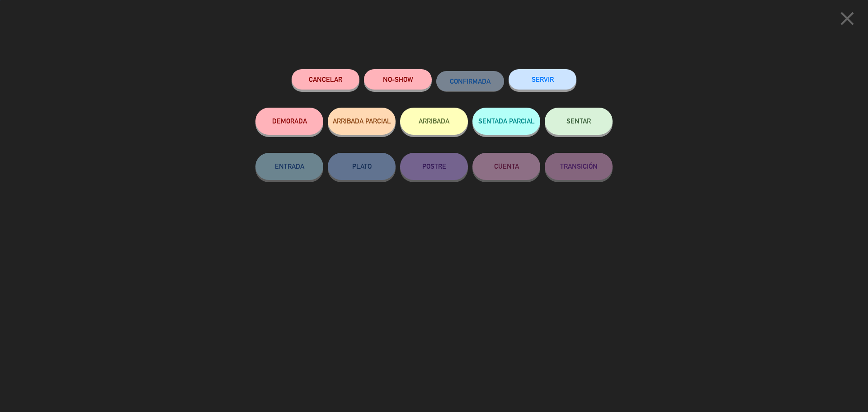 The width and height of the screenshot is (868, 412). What do you see at coordinates (289, 121) in the screenshot?
I see `button: DEMORADA` at bounding box center [289, 121].